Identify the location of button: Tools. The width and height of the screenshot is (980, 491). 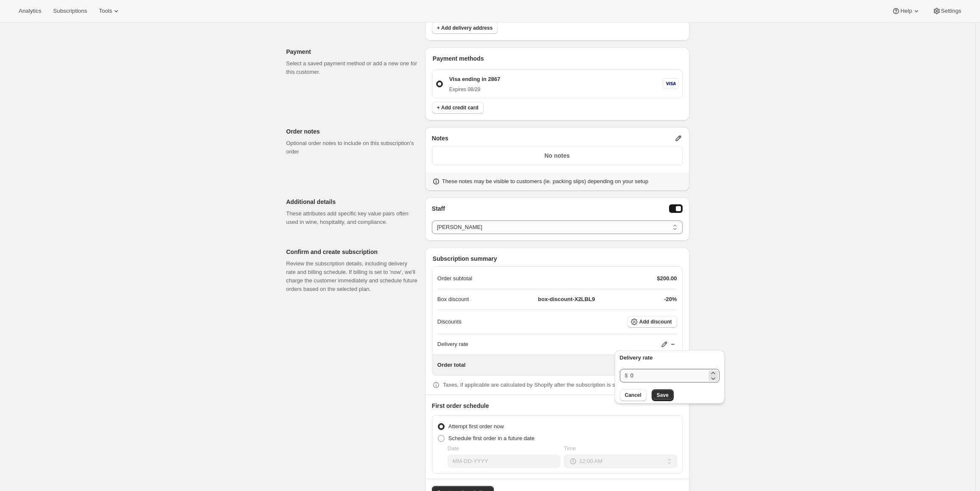
(110, 11).